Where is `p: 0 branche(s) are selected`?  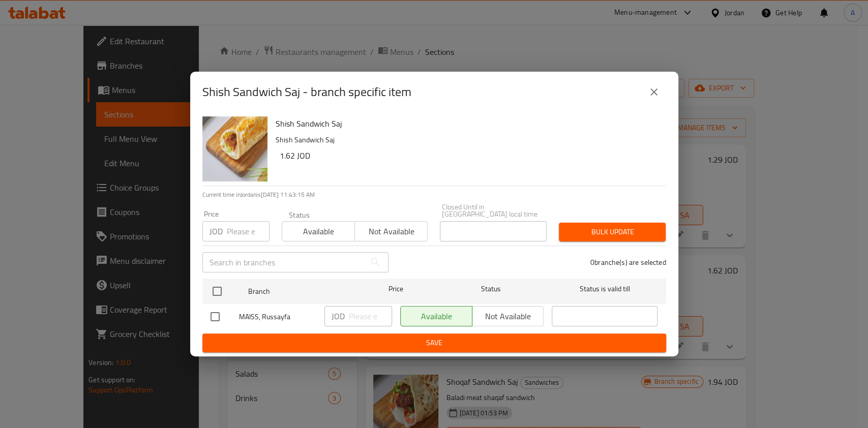 p: 0 branche(s) are selected is located at coordinates (628, 262).